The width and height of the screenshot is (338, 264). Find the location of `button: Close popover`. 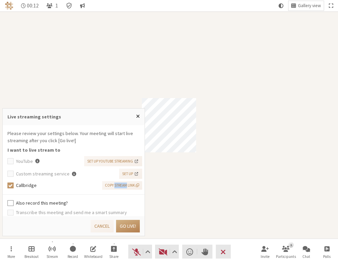

button: Close popover is located at coordinates (138, 116).